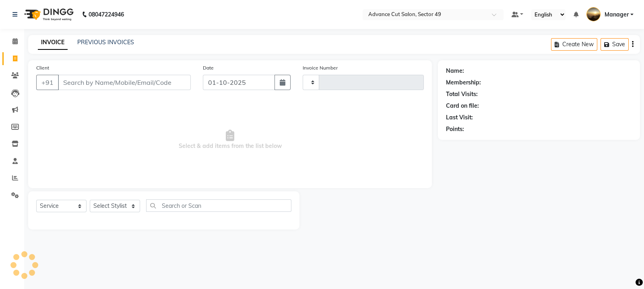 This screenshot has width=644, height=289. What do you see at coordinates (615, 44) in the screenshot?
I see `button: Save` at bounding box center [615, 44].